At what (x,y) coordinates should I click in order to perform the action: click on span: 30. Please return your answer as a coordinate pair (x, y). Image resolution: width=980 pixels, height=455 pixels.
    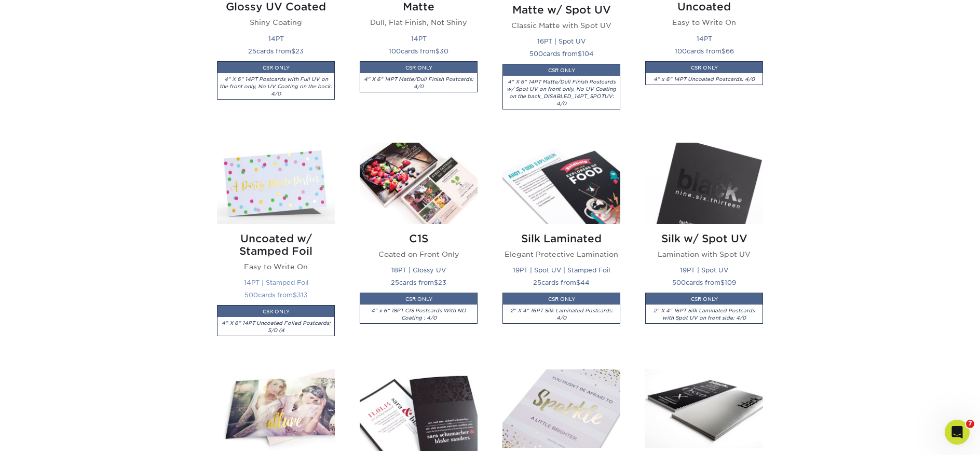
    Looking at the image, I should click on (444, 51).